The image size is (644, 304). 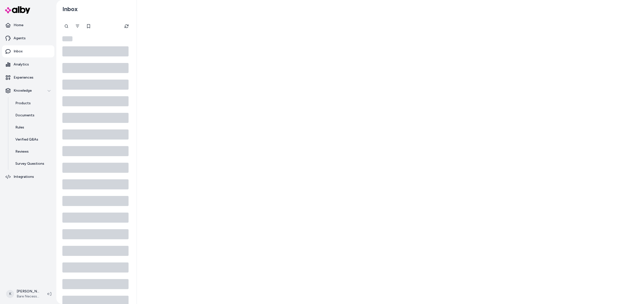 I want to click on img: alby Logo, so click(x=17, y=10).